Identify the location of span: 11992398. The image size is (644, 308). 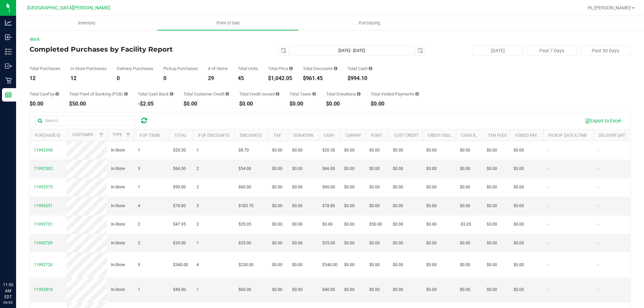
(43, 150).